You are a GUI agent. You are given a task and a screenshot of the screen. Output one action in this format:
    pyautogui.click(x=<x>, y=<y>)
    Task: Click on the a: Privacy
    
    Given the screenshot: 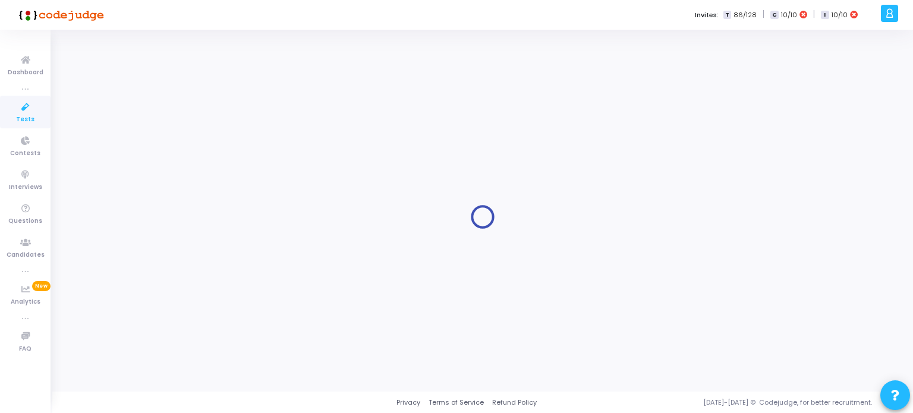 What is the action you would take?
    pyautogui.click(x=408, y=402)
    